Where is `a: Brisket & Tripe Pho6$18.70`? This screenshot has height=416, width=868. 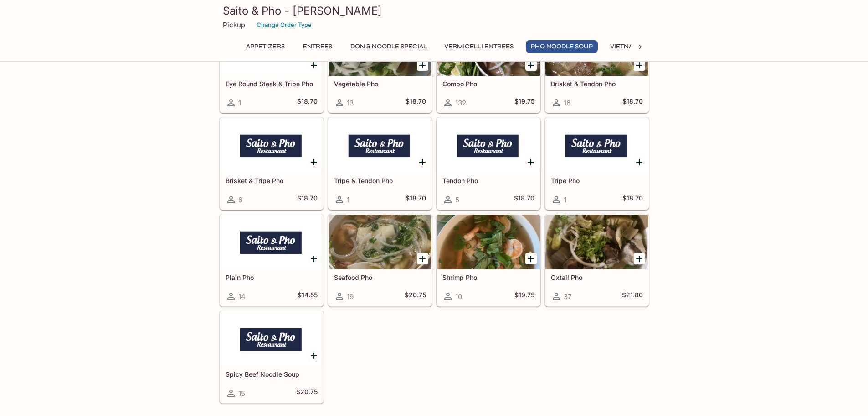 a: Brisket & Tripe Pho6$18.70 is located at coordinates (271, 164).